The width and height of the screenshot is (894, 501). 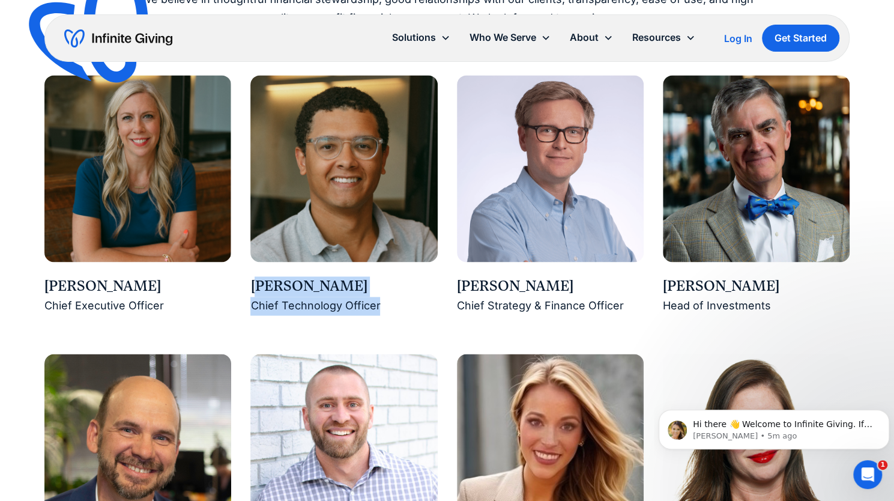 What do you see at coordinates (800, 38) in the screenshot?
I see `a: Get Started` at bounding box center [800, 38].